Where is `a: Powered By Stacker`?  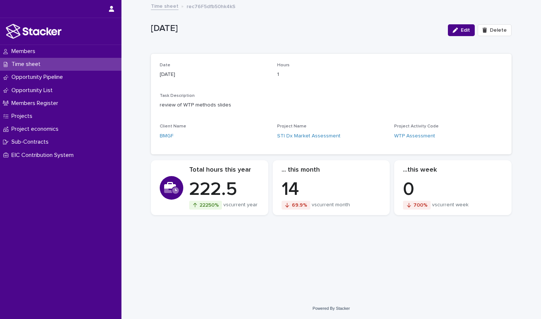
a: Powered By Stacker is located at coordinates (331, 308).